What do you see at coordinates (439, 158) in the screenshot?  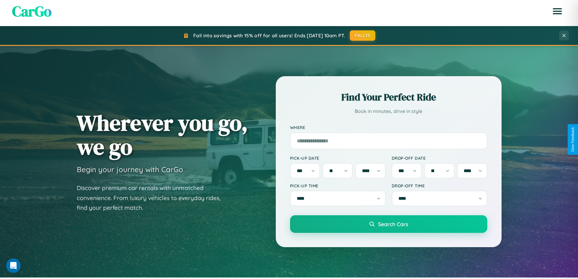 I see `label: Drop-off Date` at bounding box center [439, 158].